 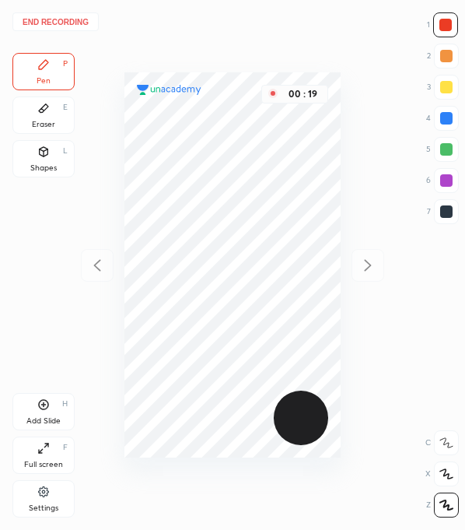 I want to click on div: Add Slide, so click(x=44, y=421).